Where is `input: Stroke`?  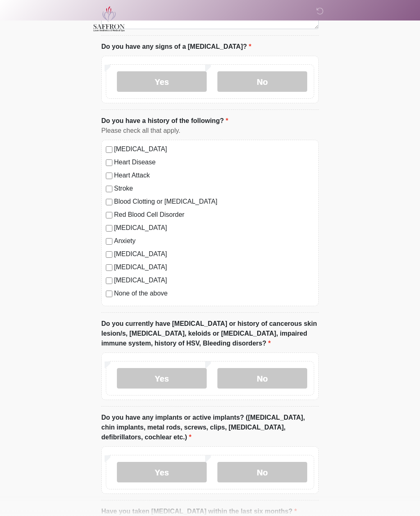
input: Stroke is located at coordinates (109, 189).